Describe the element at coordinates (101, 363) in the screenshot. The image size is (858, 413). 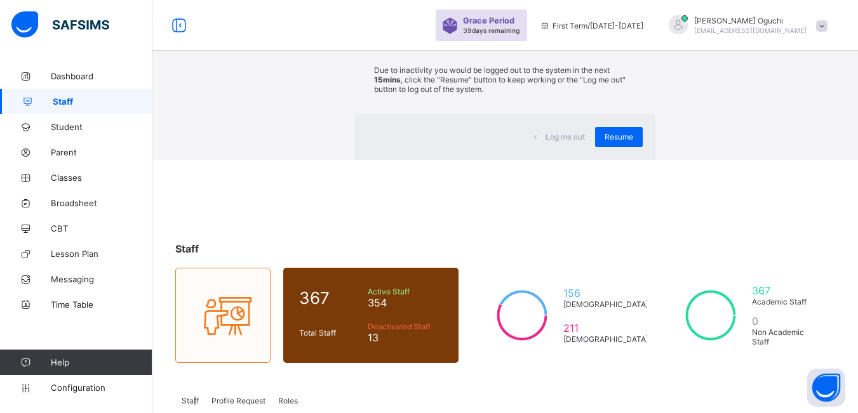
I see `span: Help` at that location.